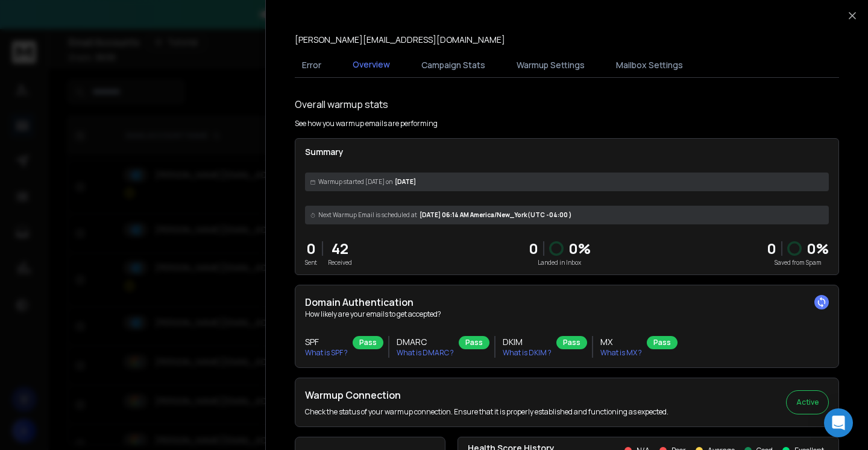 The height and width of the screenshot is (450, 868). What do you see at coordinates (368, 215) in the screenshot?
I see `span: Next Warmup Email is scheduled at` at bounding box center [368, 215].